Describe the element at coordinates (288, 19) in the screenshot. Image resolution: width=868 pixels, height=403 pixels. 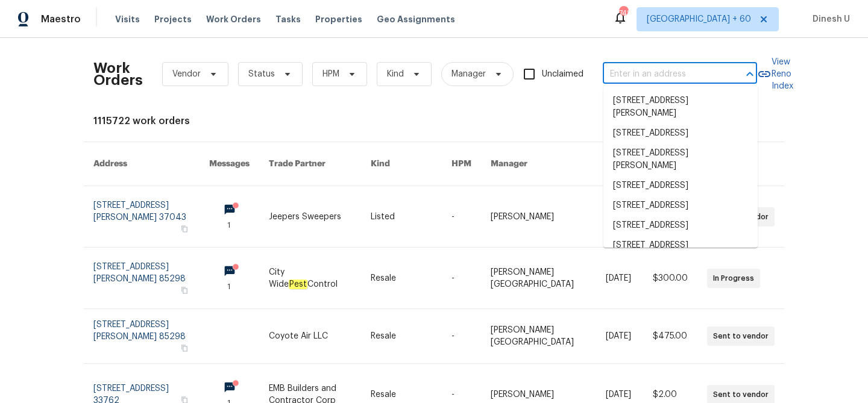
I see `span: Tasks` at that location.